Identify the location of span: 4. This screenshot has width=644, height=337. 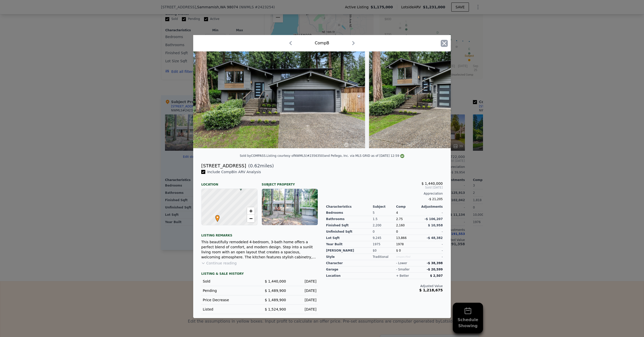
(397, 213).